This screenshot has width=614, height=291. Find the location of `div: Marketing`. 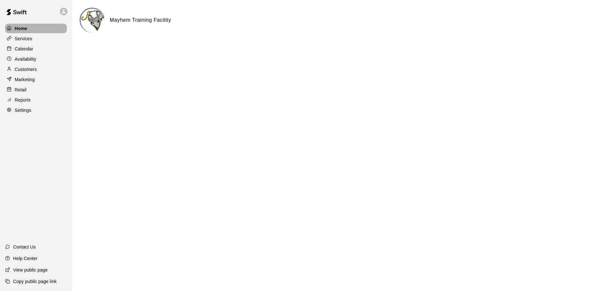

div: Marketing is located at coordinates (36, 80).